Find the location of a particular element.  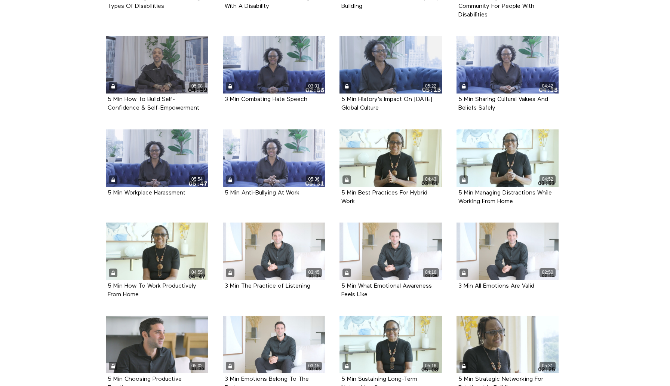

div: 03:01 is located at coordinates (314, 86).